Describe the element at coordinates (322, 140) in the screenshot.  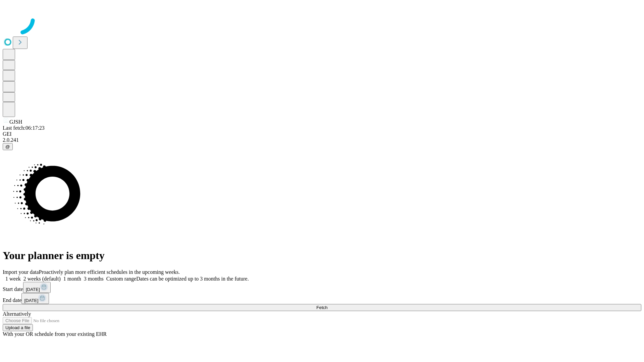
I see `div: 2.0.241` at that location.